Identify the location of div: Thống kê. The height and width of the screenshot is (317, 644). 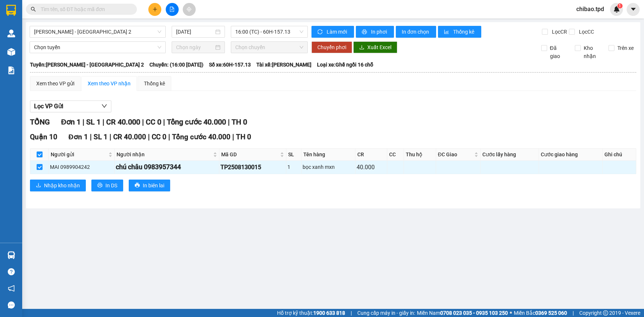
(154, 83).